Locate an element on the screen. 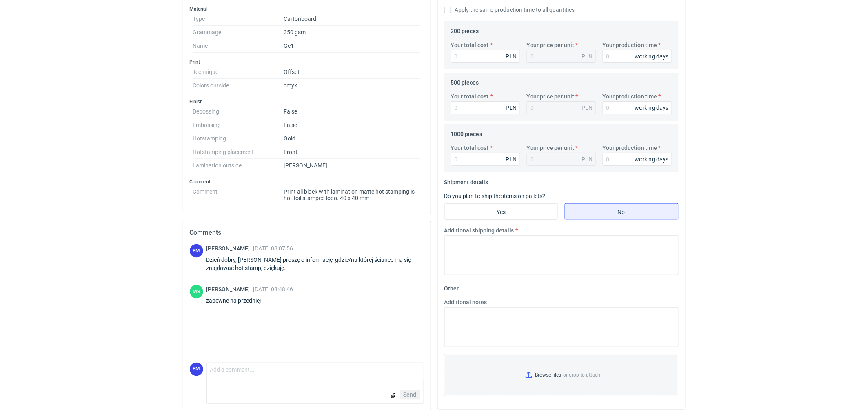  label: Apply the same production time to all quantities is located at coordinates (510, 10).